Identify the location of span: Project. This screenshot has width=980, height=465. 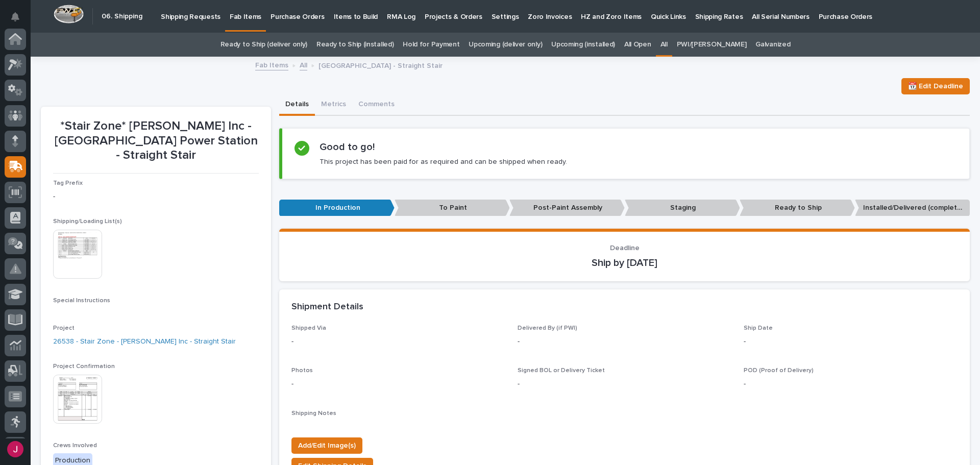
(64, 328).